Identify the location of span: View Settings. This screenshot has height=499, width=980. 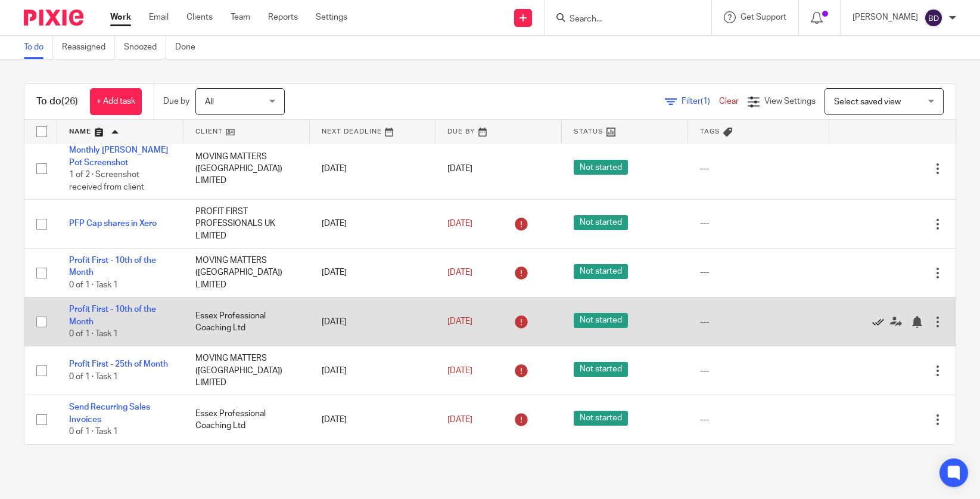
(791, 101).